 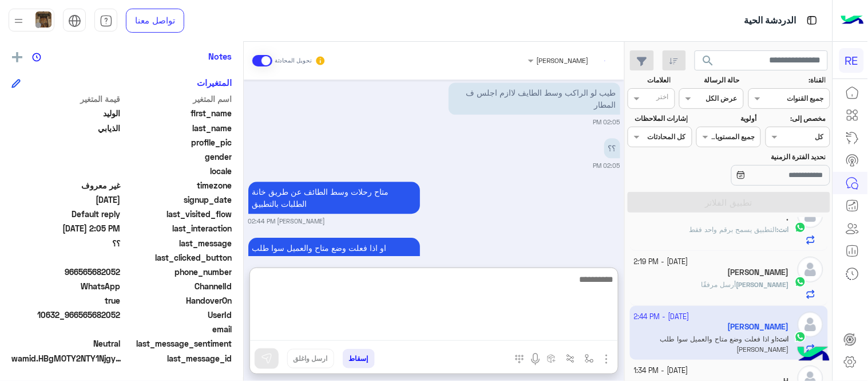 What do you see at coordinates (853, 21) in the screenshot?
I see `img: Logo` at bounding box center [853, 21].